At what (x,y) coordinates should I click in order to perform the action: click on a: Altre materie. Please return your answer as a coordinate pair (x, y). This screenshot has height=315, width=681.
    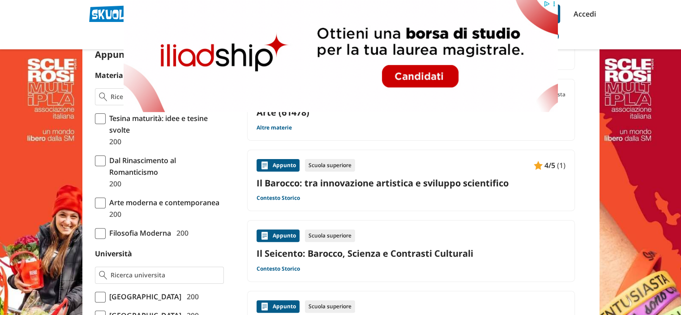
    Looking at the image, I should click on (274, 128).